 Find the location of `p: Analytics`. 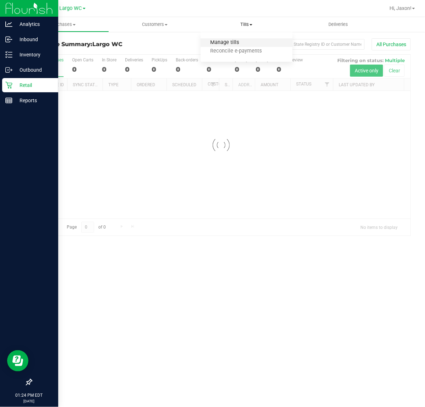

p: Analytics is located at coordinates (34, 24).